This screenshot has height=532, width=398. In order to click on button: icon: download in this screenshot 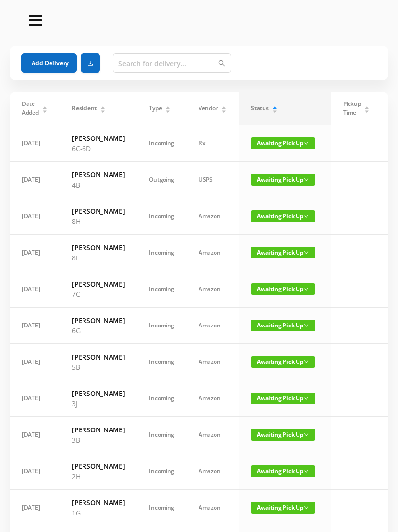, I will do `click(90, 63)`.